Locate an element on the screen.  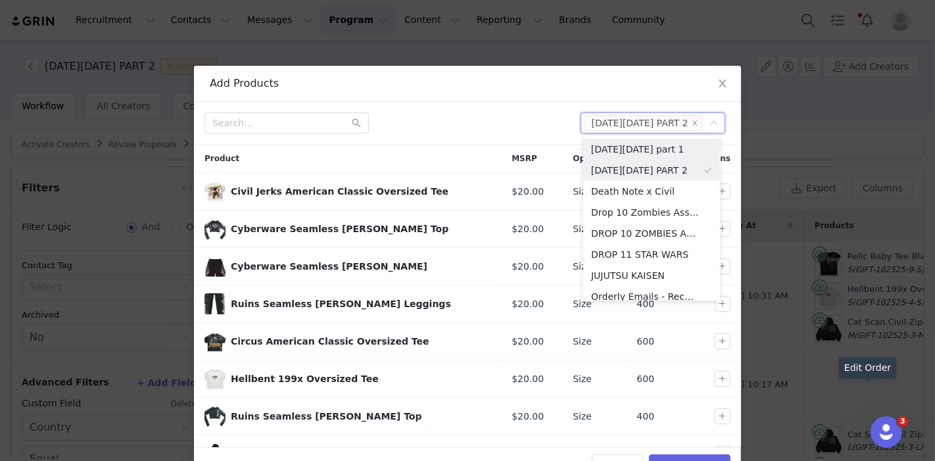
span: Ruins Seamless Kelly Leggings is located at coordinates (215, 304).